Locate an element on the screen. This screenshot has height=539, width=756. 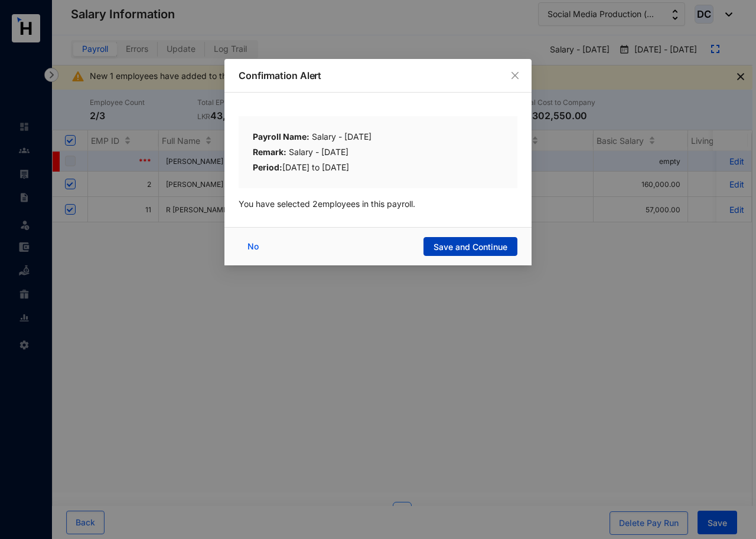
button: No is located at coordinates (254, 247).